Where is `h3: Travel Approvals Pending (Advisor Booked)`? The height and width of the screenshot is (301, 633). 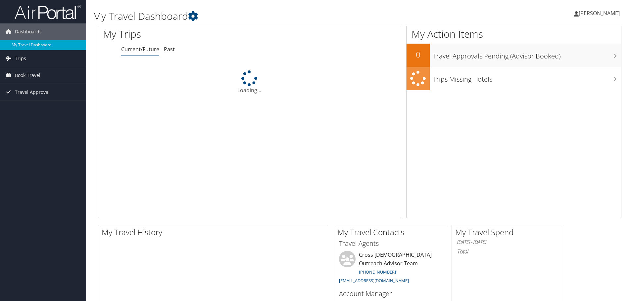
h3: Travel Approvals Pending (Advisor Booked) is located at coordinates (527, 55).